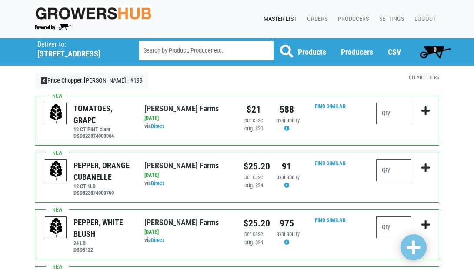 The width and height of the screenshot is (474, 269). What do you see at coordinates (253, 129) in the screenshot?
I see `div: orig. $20` at bounding box center [253, 129].